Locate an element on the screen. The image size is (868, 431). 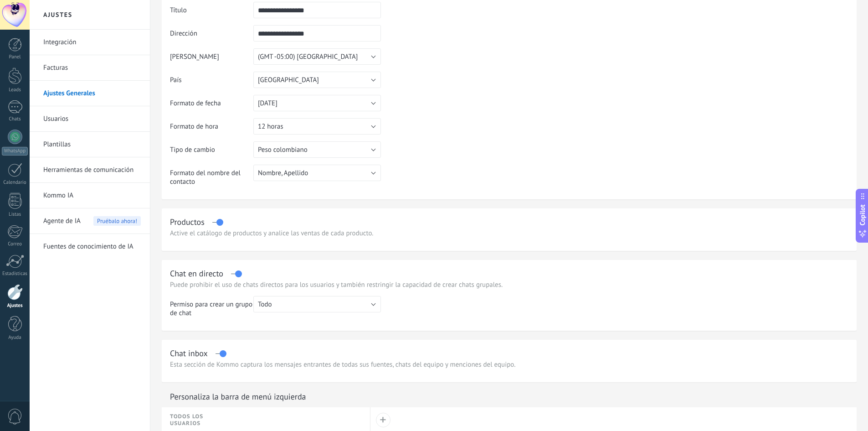
a: Agente de IAPruébalo ahora! is located at coordinates (92, 221).